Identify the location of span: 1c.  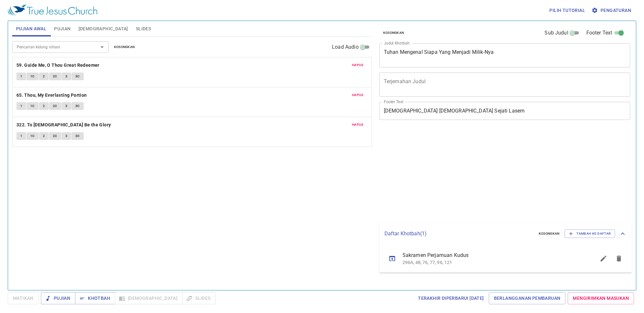
(32, 136).